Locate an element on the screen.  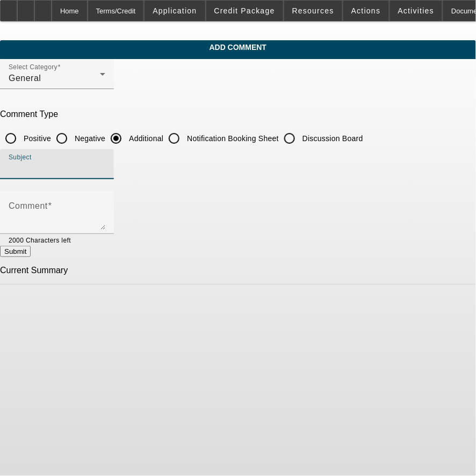
mat-hint: 2000 Characters left is located at coordinates (40, 240).